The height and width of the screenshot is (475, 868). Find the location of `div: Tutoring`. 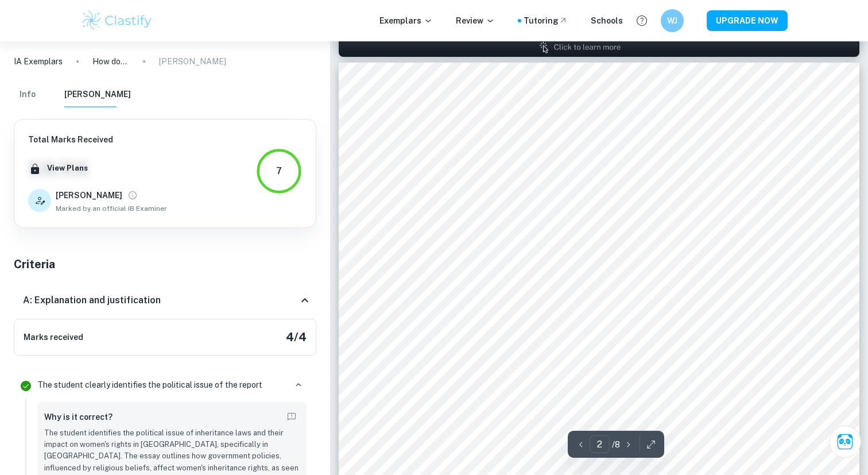

div: Tutoring is located at coordinates (545, 21).